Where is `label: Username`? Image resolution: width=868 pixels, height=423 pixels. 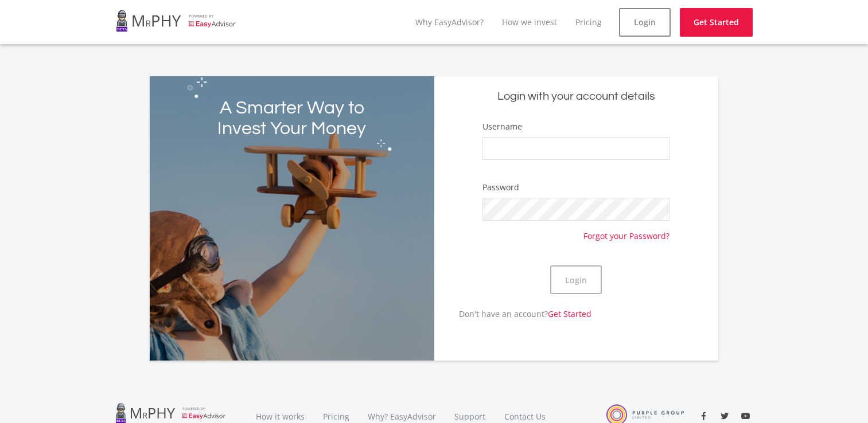
label: Username is located at coordinates (502, 127).